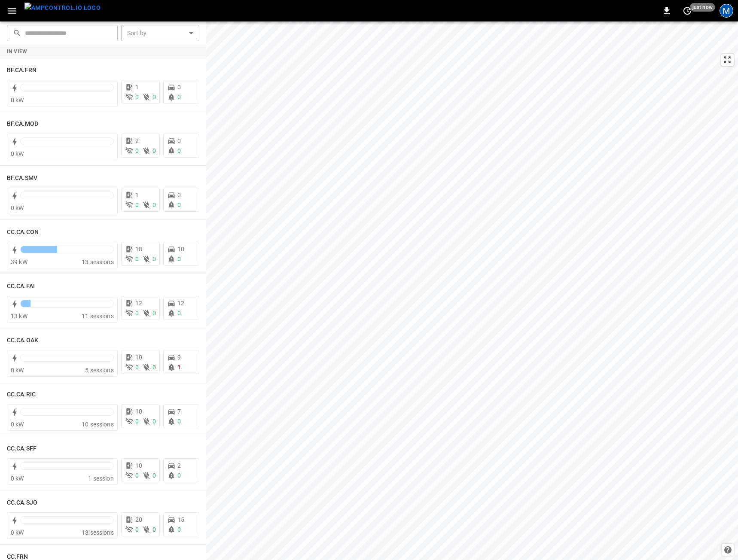  Describe the element at coordinates (179, 357) in the screenshot. I see `span: 9` at that location.